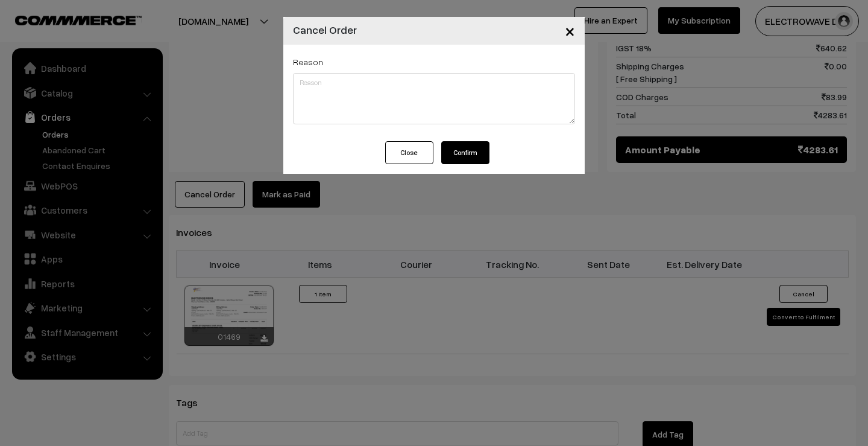  Describe the element at coordinates (325, 29) in the screenshot. I see `h4: Cancel Order` at that location.